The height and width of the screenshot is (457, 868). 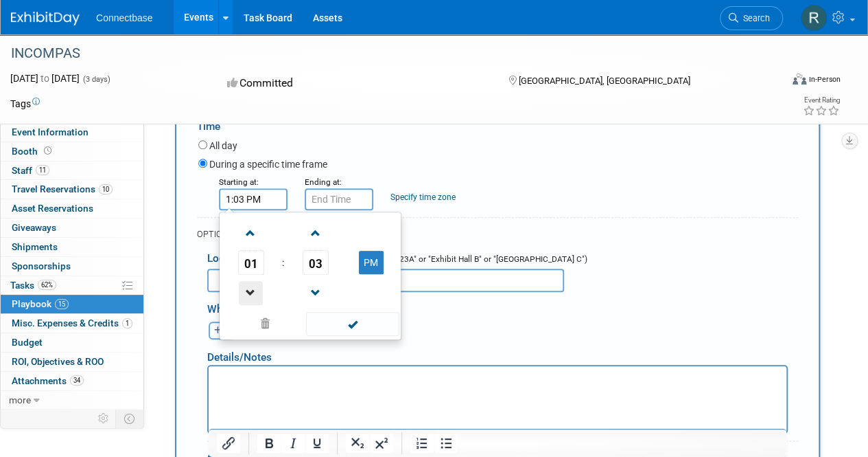 What do you see at coordinates (76, 380) in the screenshot?
I see `span: 34` at bounding box center [76, 380].